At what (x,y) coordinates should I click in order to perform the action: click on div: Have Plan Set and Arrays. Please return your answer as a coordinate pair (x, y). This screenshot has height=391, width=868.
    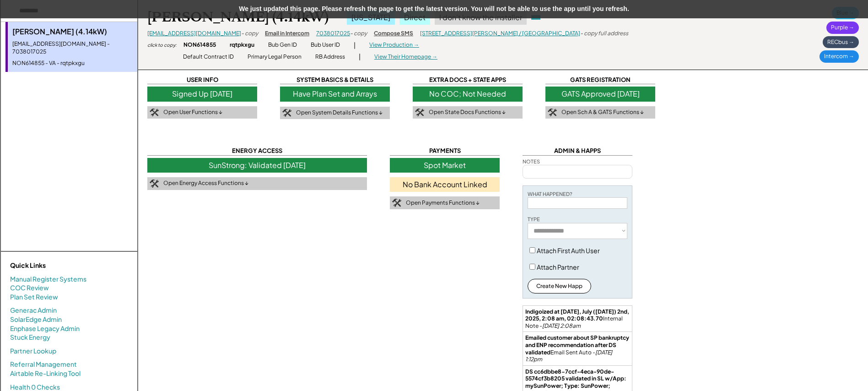
    Looking at the image, I should click on (335, 94).